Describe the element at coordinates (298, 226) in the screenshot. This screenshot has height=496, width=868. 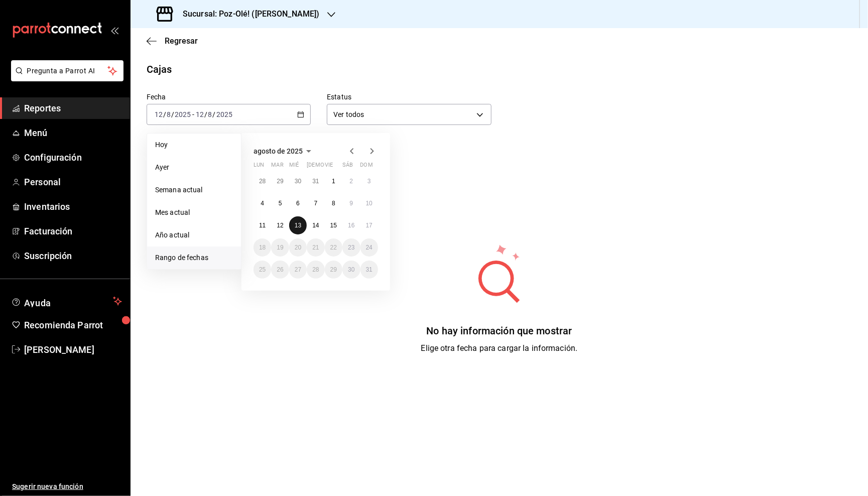
I see `abbr: 13 de agosto de 2025` at that location.